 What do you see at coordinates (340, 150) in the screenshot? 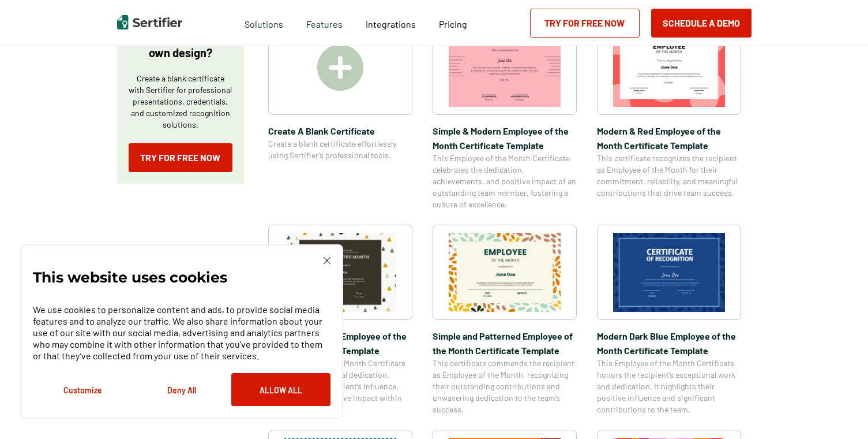
I see `span: Create a blank certificate effortlessly using Sertifier’s professional tools.` at bounding box center [340, 150].